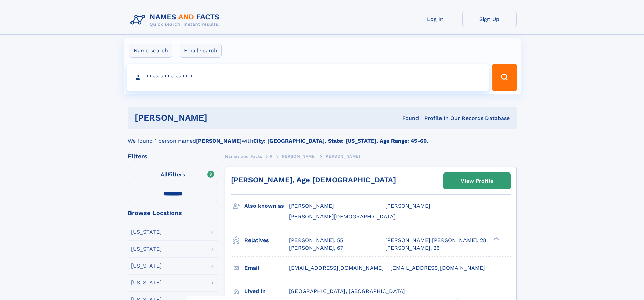 Image resolution: width=644 pixels, height=300 pixels. What do you see at coordinates (477, 181) in the screenshot?
I see `div: View Profile` at bounding box center [477, 181].